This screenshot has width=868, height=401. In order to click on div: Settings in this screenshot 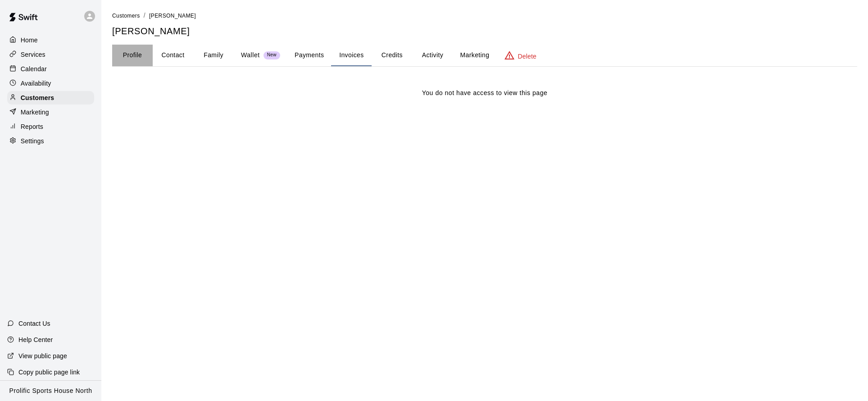, I will do `click(51, 141)`.